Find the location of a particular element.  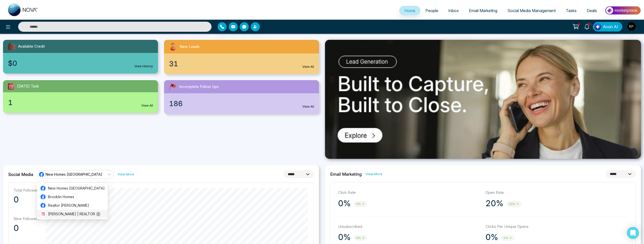

a: Deals is located at coordinates (592, 11).